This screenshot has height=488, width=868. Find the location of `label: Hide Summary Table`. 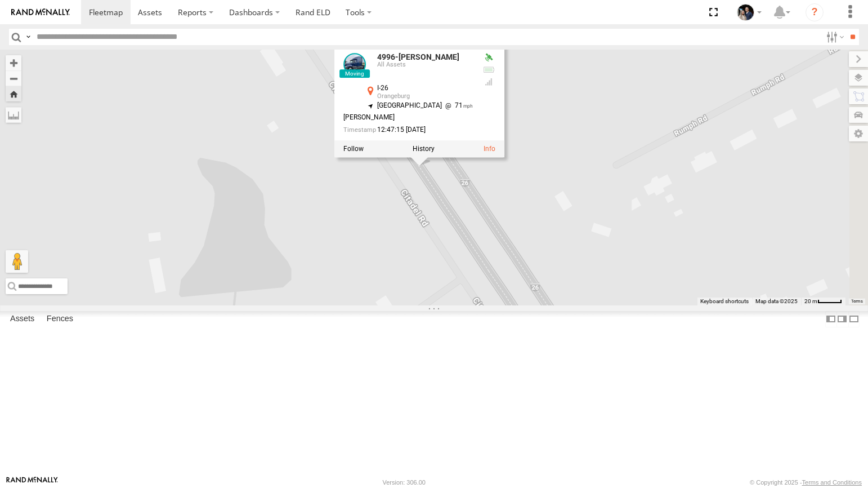

label: Hide Summary Table is located at coordinates (854, 319).